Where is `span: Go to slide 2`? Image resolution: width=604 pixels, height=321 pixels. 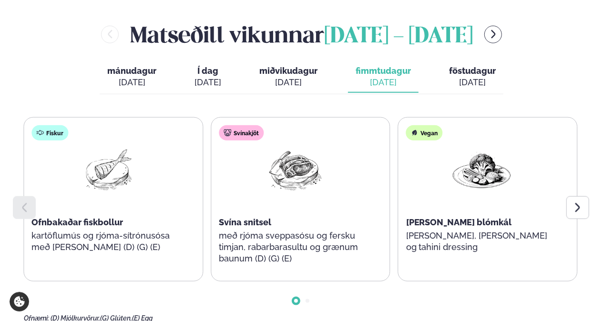 span: Go to slide 2 is located at coordinates (308, 301).